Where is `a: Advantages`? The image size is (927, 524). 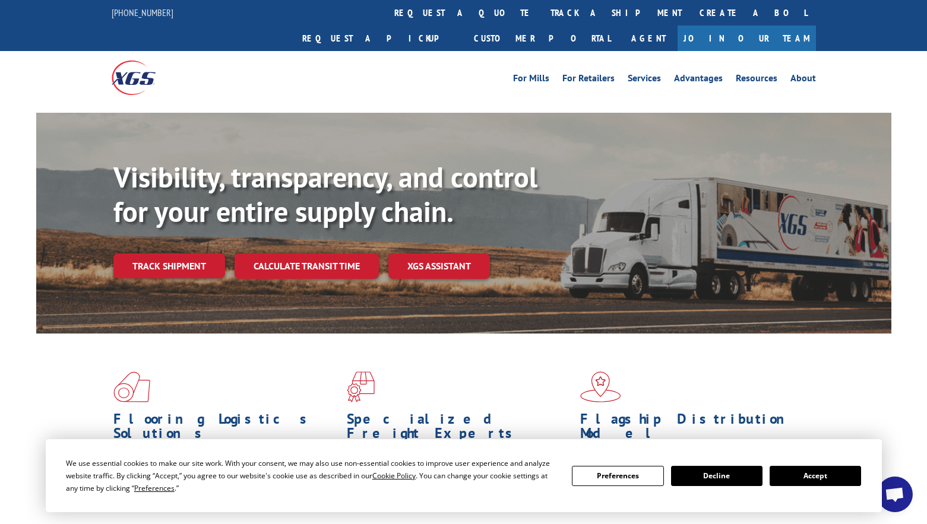 a: Advantages is located at coordinates (699, 80).